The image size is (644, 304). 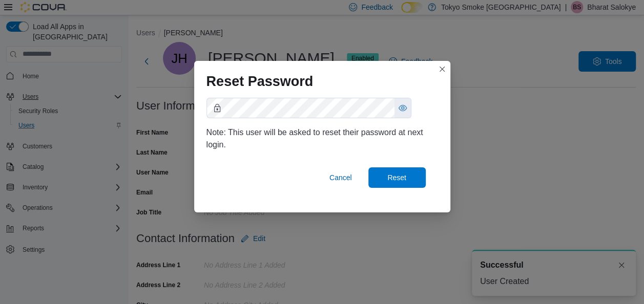 What do you see at coordinates (398, 178) in the screenshot?
I see `button: Reset` at bounding box center [398, 178].